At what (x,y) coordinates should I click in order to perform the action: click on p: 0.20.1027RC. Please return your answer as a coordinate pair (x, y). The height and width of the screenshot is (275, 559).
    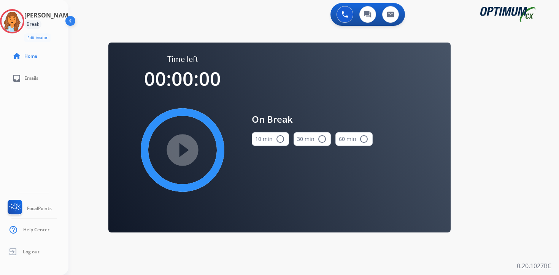
    Looking at the image, I should click on (534, 266).